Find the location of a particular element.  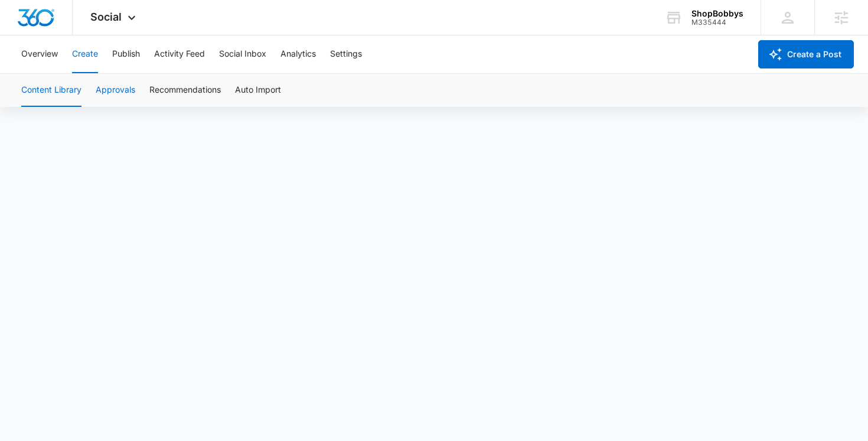

button: Settings is located at coordinates (346, 54).